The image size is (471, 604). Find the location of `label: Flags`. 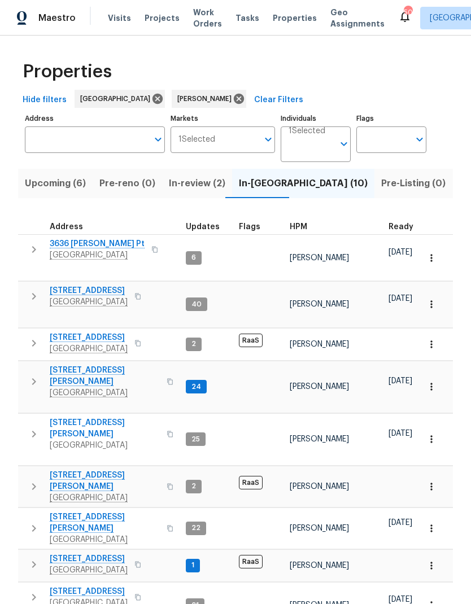

label: Flags is located at coordinates (391, 119).